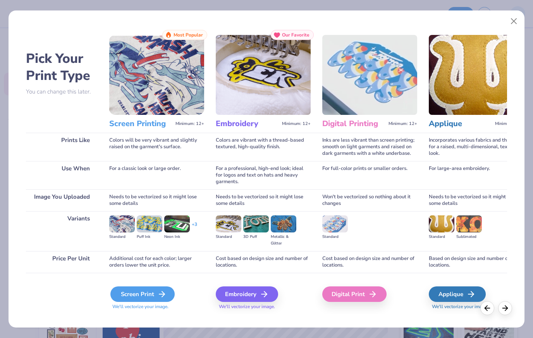 This screenshot has width=533, height=338. I want to click on div: Won't be vectorized so nothing about it changes, so click(370, 200).